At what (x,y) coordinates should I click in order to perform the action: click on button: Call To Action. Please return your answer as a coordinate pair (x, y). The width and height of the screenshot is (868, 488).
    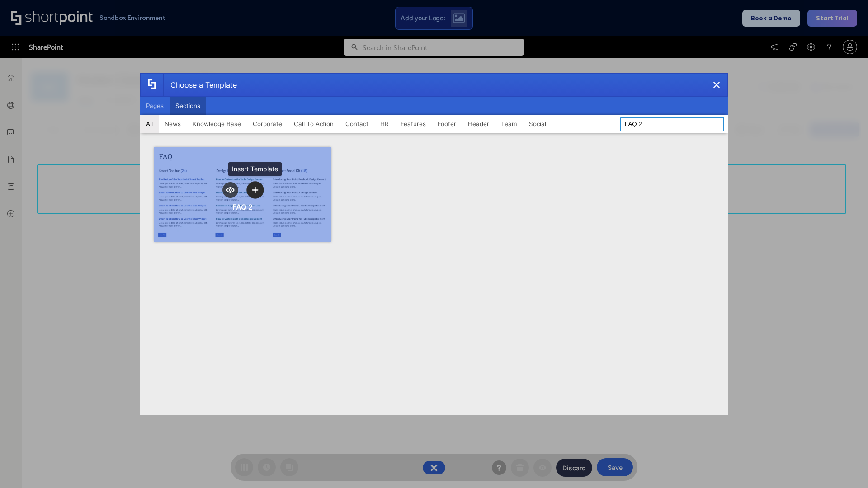
    Looking at the image, I should click on (313, 124).